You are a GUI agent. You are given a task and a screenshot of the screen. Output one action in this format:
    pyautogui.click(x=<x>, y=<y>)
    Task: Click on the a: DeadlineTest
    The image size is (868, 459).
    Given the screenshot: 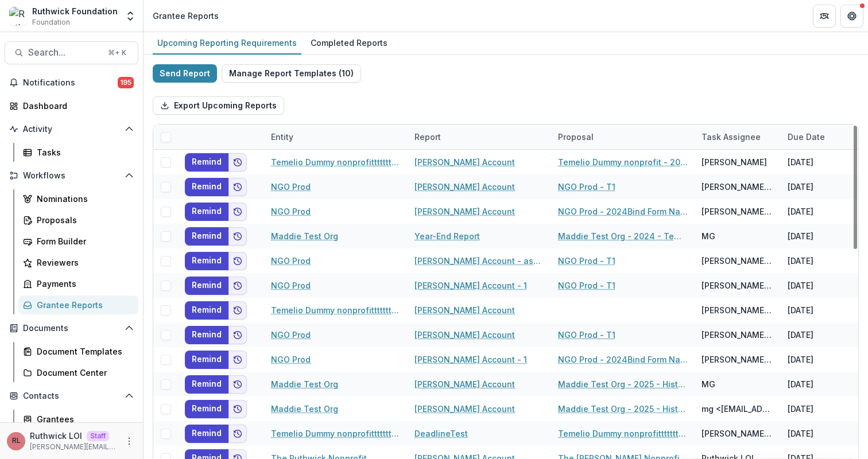 What is the action you would take?
    pyautogui.click(x=441, y=434)
    